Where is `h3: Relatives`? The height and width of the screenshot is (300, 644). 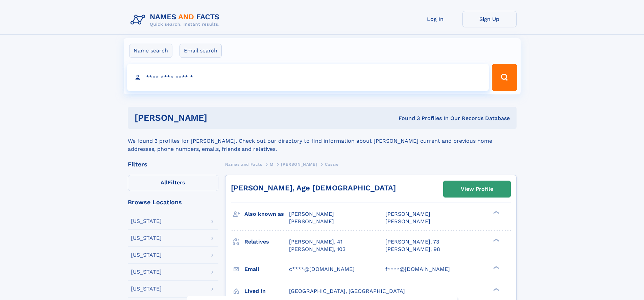
h3: Relatives is located at coordinates (267, 242).